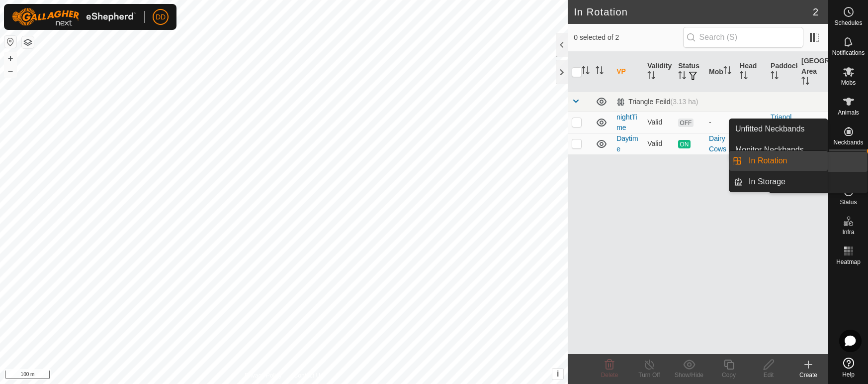 This screenshot has width=868, height=384. What do you see at coordinates (308, 375) in the screenshot?
I see `a: Contact Us` at bounding box center [308, 375].